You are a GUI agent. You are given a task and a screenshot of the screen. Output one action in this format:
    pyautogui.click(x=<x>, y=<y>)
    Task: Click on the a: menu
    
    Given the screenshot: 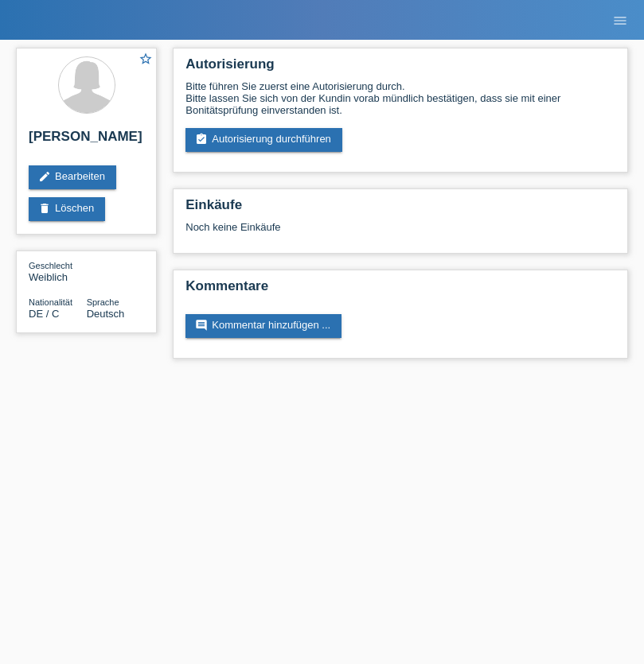 What is the action you would take?
    pyautogui.click(x=620, y=20)
    